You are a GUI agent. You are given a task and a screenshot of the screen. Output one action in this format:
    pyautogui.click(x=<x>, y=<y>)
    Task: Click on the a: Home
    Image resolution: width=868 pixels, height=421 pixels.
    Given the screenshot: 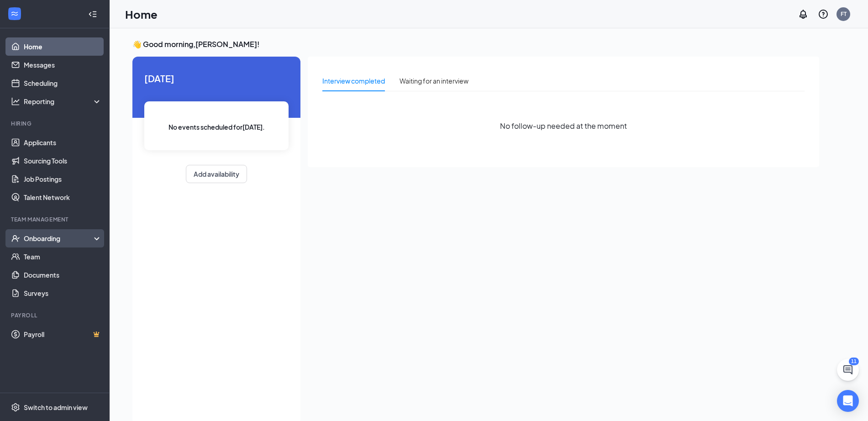 What is the action you would take?
    pyautogui.click(x=63, y=46)
    